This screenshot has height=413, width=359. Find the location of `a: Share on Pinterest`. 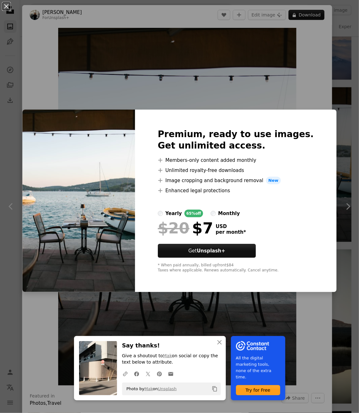

a: Share on Pinterest is located at coordinates (159, 373).